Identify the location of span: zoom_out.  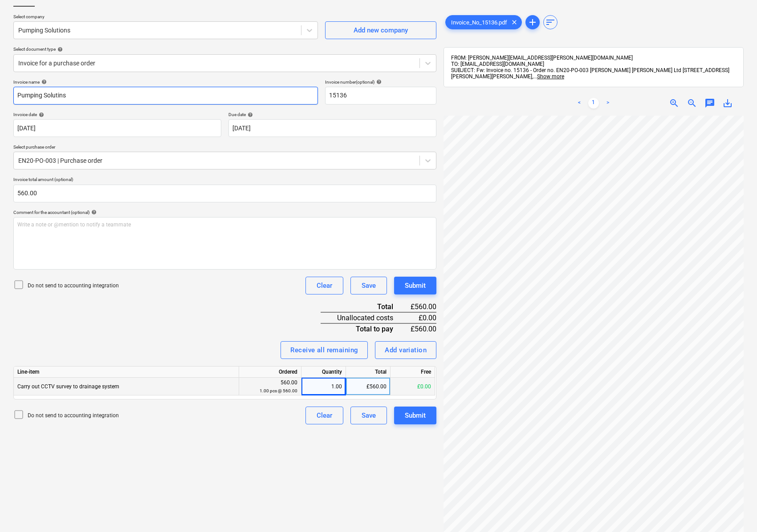
(692, 103).